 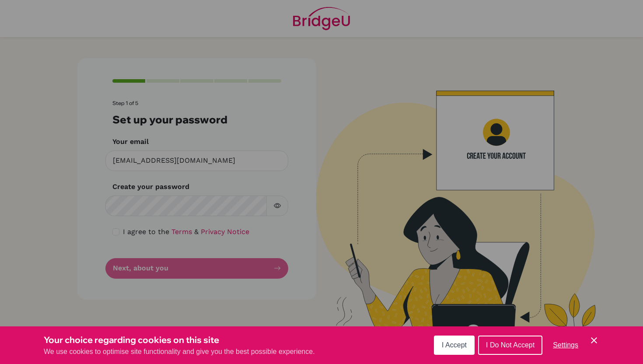 What do you see at coordinates (510, 345) in the screenshot?
I see `button: I Do Not Accept` at bounding box center [510, 345].